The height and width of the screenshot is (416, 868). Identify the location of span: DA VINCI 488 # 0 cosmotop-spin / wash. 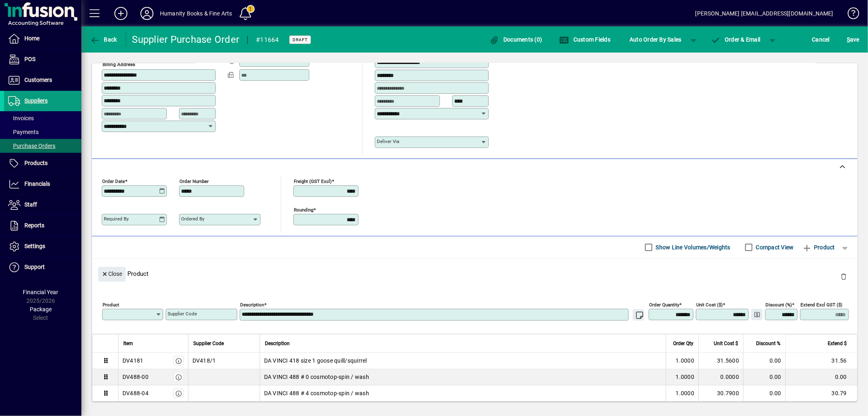
(316, 377).